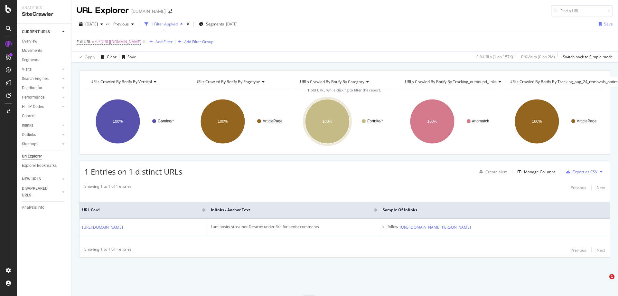 The width and height of the screenshot is (618, 296). Describe the element at coordinates (41, 134) in the screenshot. I see `a: Outlinks` at that location.